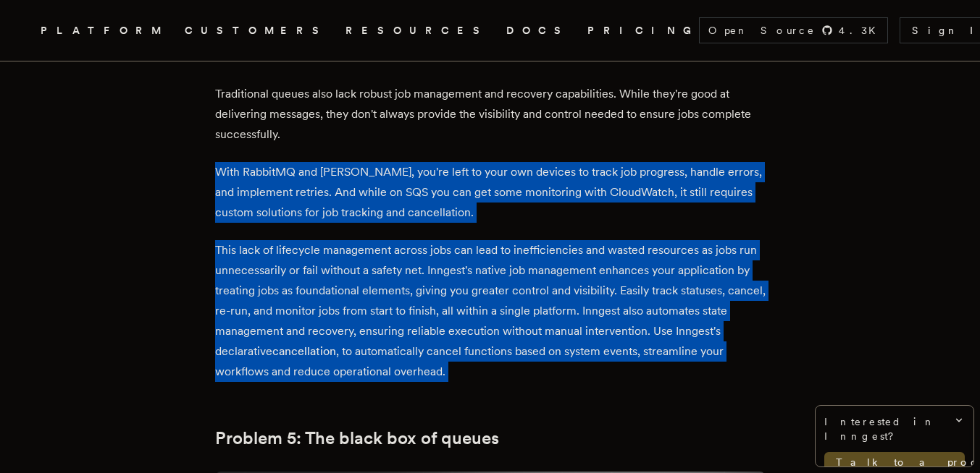  What do you see at coordinates (256, 31) in the screenshot?
I see `a: CUSTOMERS` at bounding box center [256, 31].